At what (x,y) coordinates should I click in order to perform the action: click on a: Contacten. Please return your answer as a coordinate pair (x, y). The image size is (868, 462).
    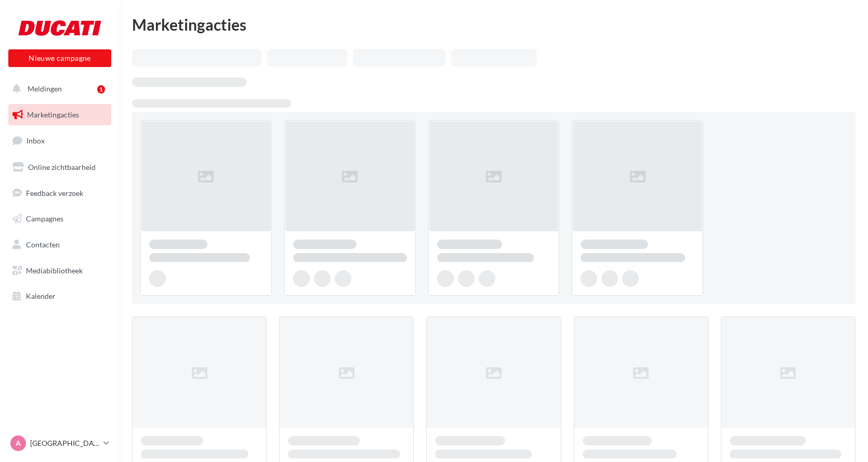
    Looking at the image, I should click on (60, 244).